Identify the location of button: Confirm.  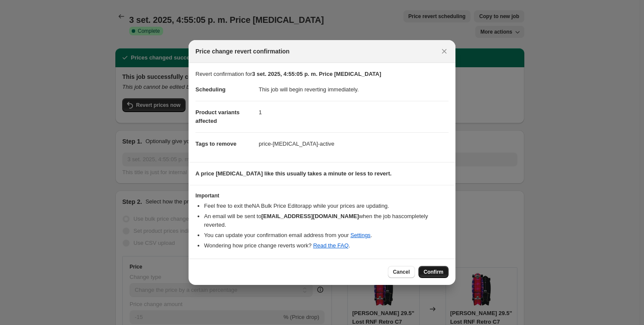
(434, 271).